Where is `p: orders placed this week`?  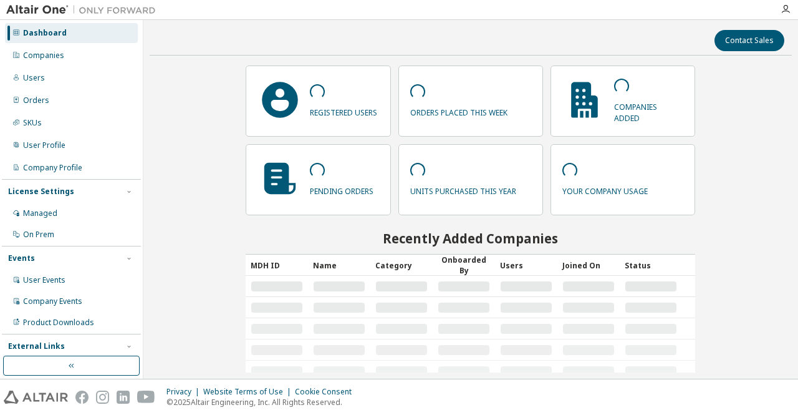 p: orders placed this week is located at coordinates (459, 110).